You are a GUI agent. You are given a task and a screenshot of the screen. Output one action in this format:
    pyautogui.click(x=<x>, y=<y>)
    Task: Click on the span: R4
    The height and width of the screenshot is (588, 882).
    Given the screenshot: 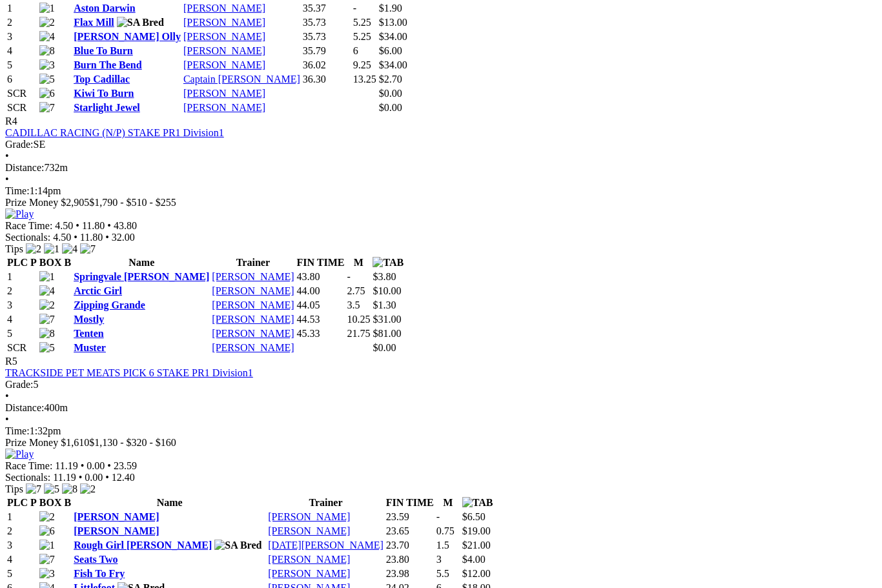 What is the action you would take?
    pyautogui.click(x=11, y=121)
    